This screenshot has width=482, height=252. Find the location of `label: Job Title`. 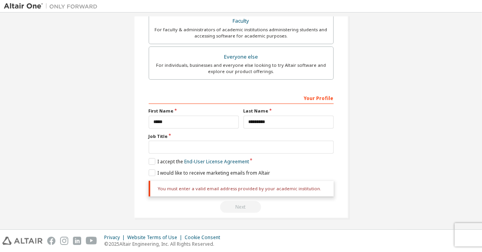

label: Job Title is located at coordinates (241, 136).